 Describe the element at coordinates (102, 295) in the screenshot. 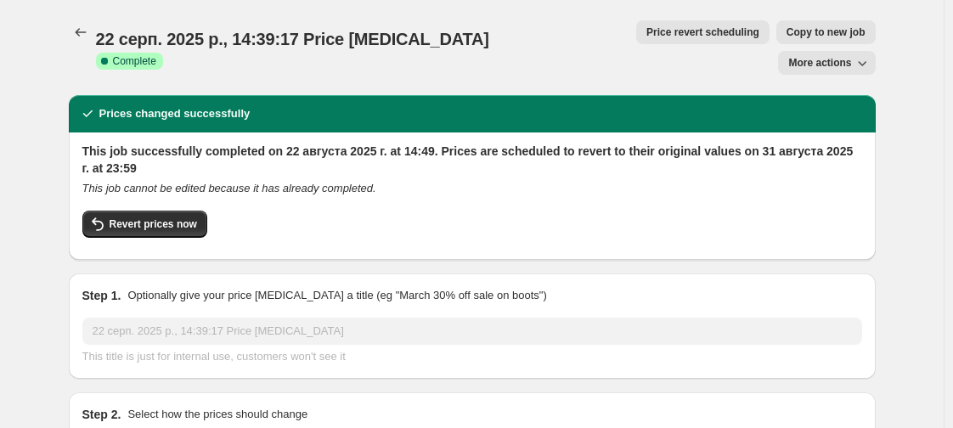

I see `h2: Step 1.` at that location.